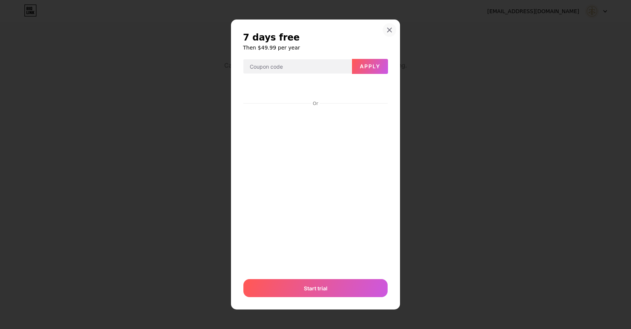  Describe the element at coordinates (315, 48) in the screenshot. I see `h6: Then $49.99 per year` at that location.